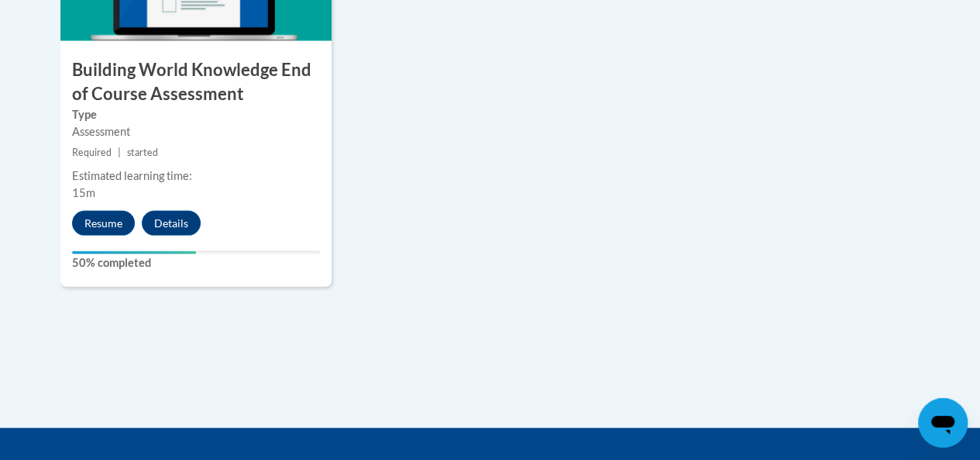 The width and height of the screenshot is (980, 460). Describe the element at coordinates (196, 263) in the screenshot. I see `label: 50% completed` at that location.